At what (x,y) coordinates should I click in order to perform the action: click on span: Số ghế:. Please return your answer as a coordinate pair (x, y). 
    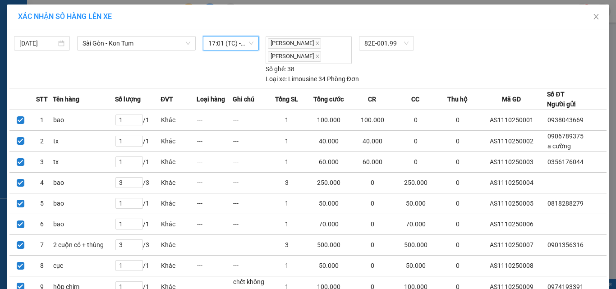
    Looking at the image, I should click on (275, 69).